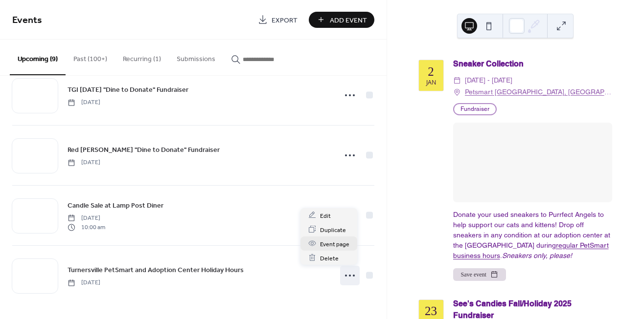 The height and width of the screenshot is (319, 644). Describe the element at coordinates (90, 57) in the screenshot. I see `button: Past (100+)` at that location.